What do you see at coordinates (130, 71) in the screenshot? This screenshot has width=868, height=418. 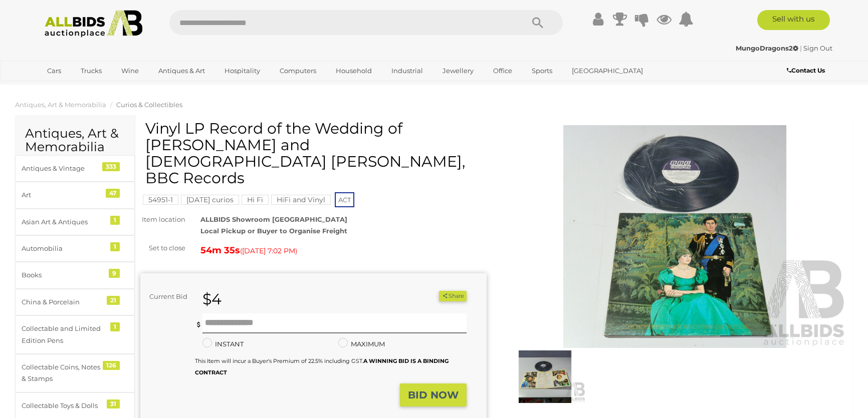 I see `a: Wine` at bounding box center [130, 71].